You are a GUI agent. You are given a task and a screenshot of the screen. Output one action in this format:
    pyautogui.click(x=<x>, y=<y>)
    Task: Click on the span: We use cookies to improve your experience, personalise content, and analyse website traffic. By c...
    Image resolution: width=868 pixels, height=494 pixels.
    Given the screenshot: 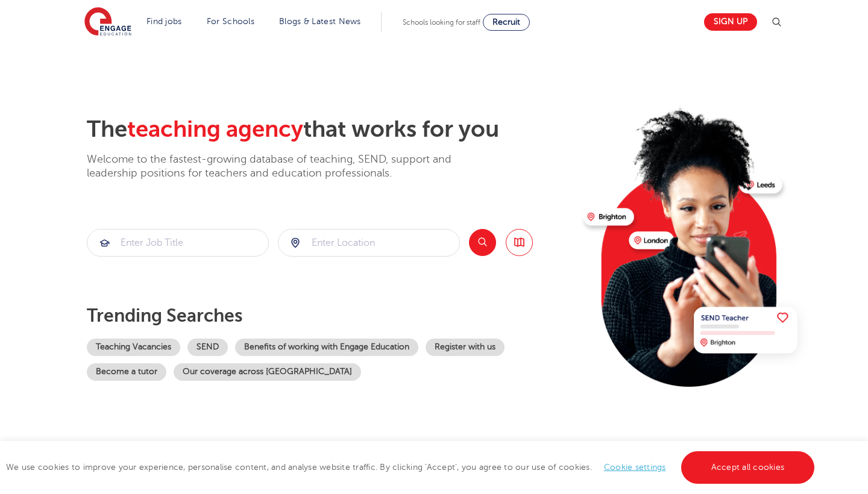 What is the action you would take?
    pyautogui.click(x=412, y=467)
    